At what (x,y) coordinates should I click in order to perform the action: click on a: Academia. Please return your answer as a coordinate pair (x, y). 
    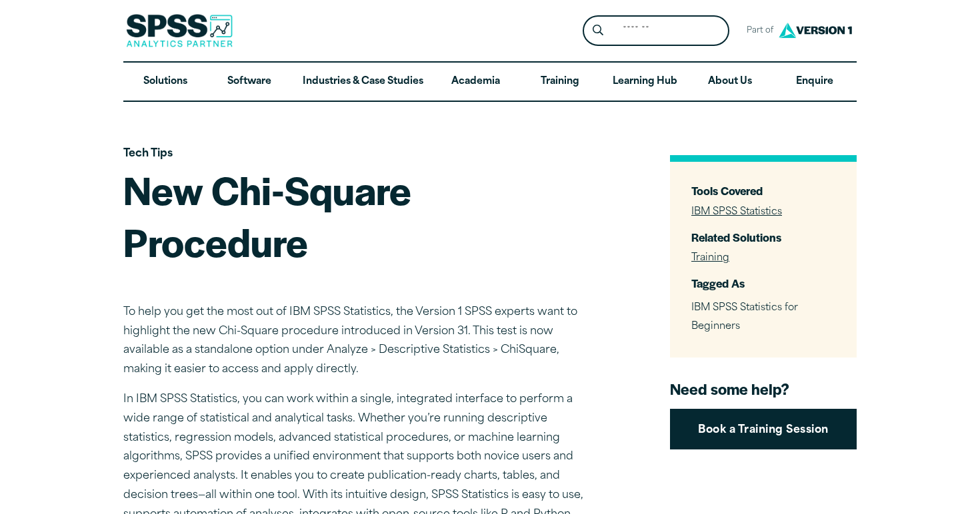
    Looking at the image, I should click on (476, 82).